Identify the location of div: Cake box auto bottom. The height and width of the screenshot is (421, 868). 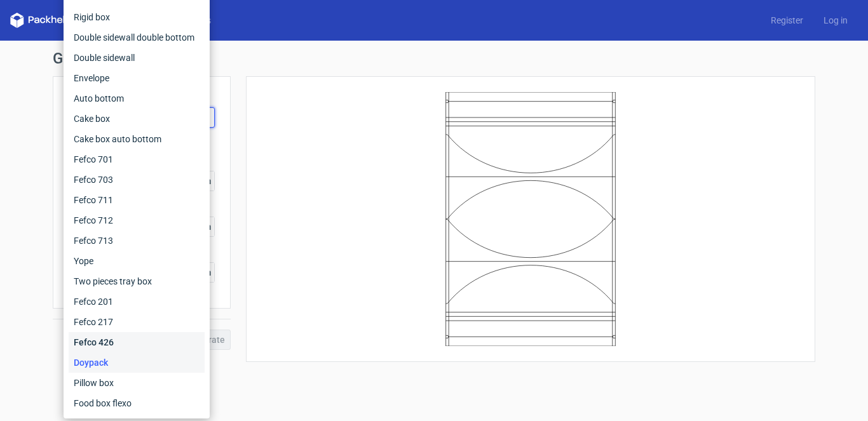
(136, 139).